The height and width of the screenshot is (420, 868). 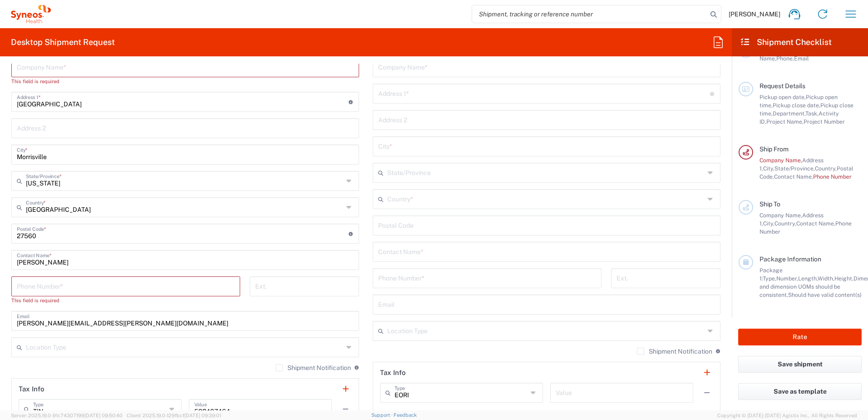 I want to click on button: Rate, so click(x=800, y=337).